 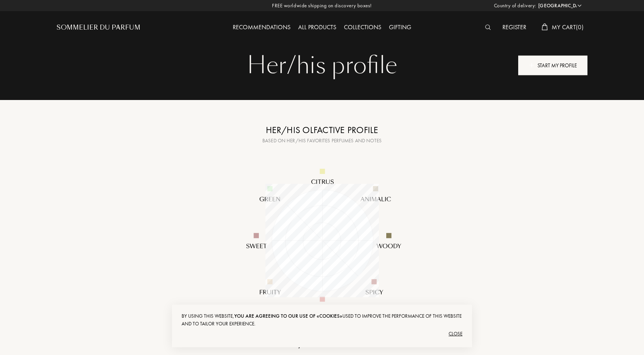 What do you see at coordinates (317, 27) in the screenshot?
I see `a: All products` at bounding box center [317, 27].